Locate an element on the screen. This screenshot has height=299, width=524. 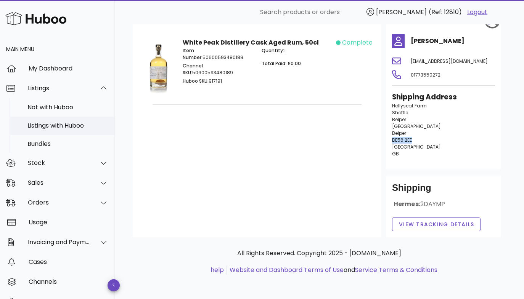
img: website_grey.svg is located at coordinates (15, 23).